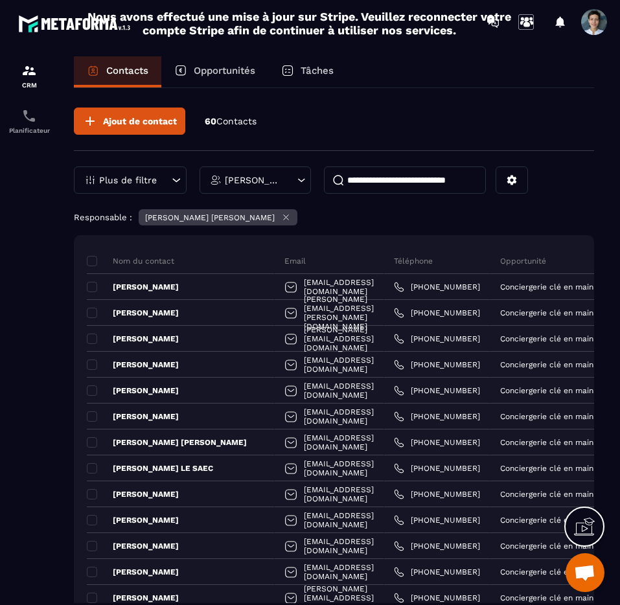 This screenshot has height=605, width=620. I want to click on p: Nom du contact, so click(130, 261).